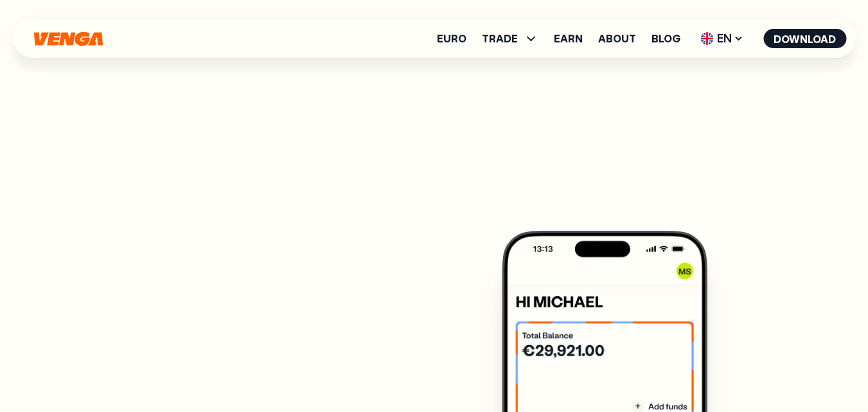 The height and width of the screenshot is (412, 868). Describe the element at coordinates (451, 39) in the screenshot. I see `a: Euro` at that location.